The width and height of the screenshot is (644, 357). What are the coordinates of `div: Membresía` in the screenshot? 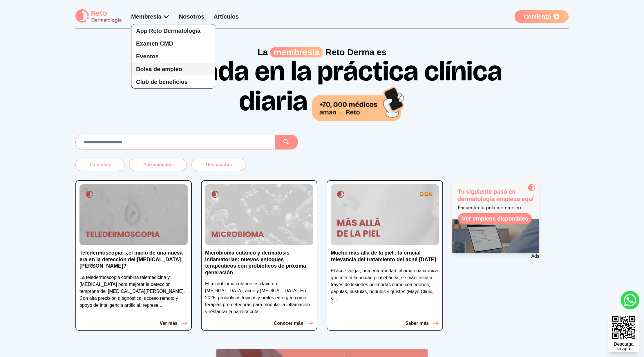 It's located at (150, 16).